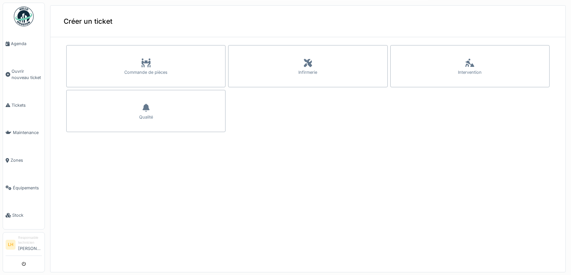 Image resolution: width=571 pixels, height=275 pixels. What do you see at coordinates (24, 215) in the screenshot?
I see `a: Stock` at bounding box center [24, 215].